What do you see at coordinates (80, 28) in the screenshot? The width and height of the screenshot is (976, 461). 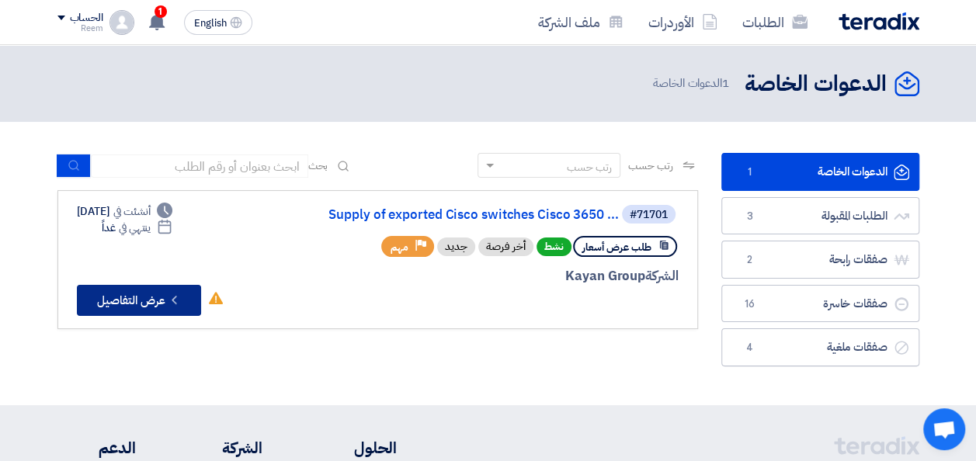 I see `div: Reem` at bounding box center [80, 28].